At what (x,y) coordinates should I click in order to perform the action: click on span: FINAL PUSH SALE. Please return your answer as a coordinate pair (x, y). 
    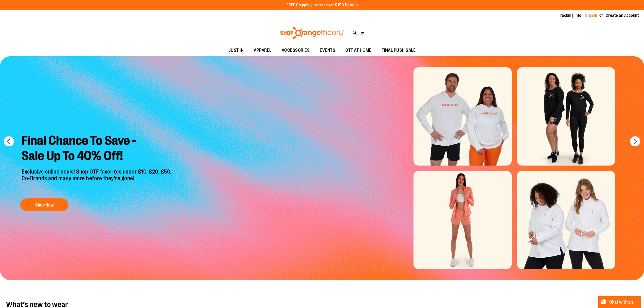
    Looking at the image, I should click on (398, 50).